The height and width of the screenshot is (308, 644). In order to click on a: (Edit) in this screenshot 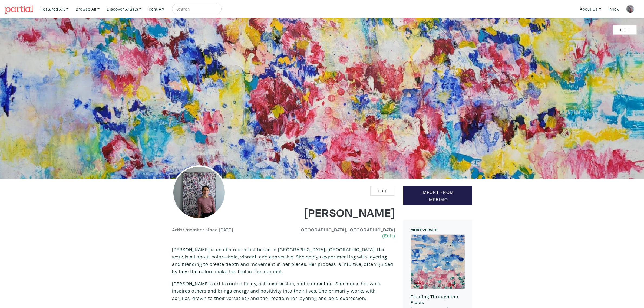, I will do `click(389, 236)`.